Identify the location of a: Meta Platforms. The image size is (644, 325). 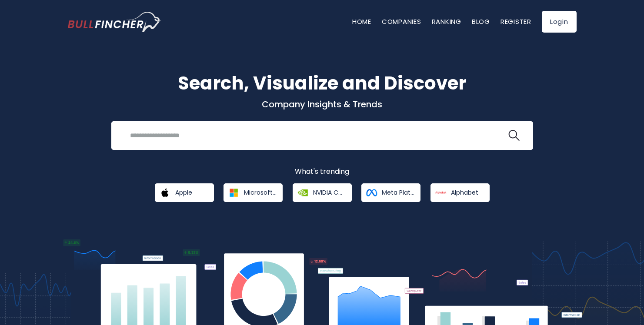
(391, 192).